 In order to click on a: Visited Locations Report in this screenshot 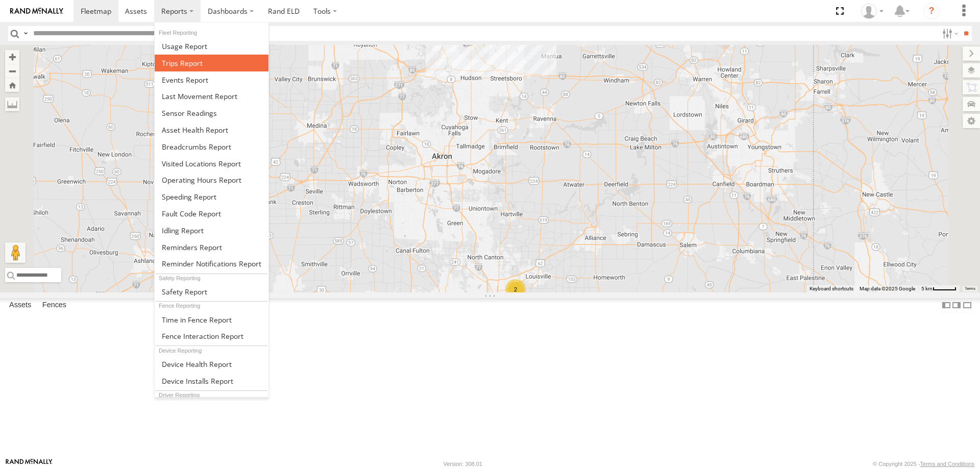, I will do `click(211, 164)`.